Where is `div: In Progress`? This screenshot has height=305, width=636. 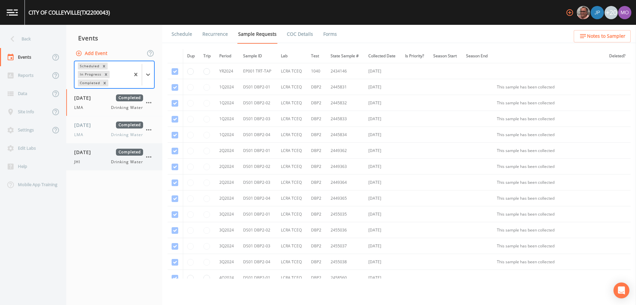 div: In Progress is located at coordinates (90, 74).